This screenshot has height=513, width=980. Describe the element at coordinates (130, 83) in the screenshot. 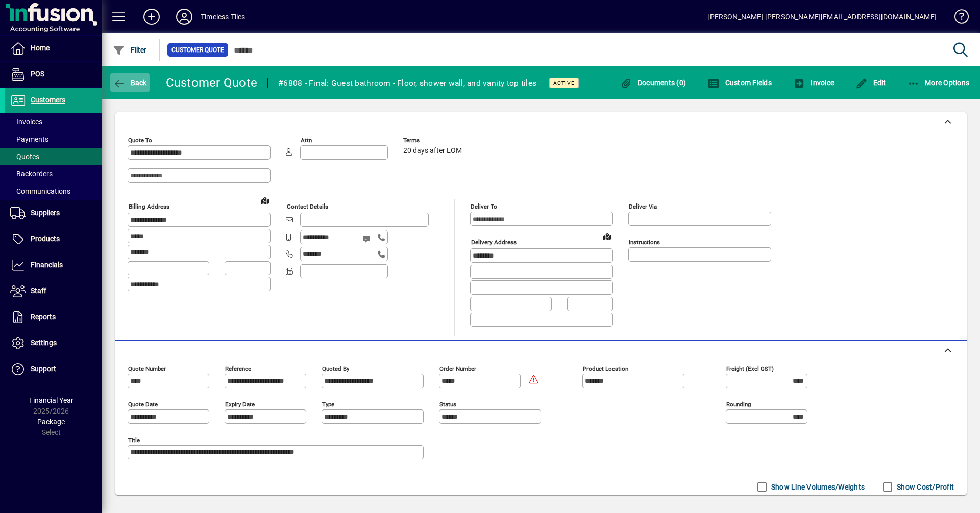

I see `span: Back` at that location.